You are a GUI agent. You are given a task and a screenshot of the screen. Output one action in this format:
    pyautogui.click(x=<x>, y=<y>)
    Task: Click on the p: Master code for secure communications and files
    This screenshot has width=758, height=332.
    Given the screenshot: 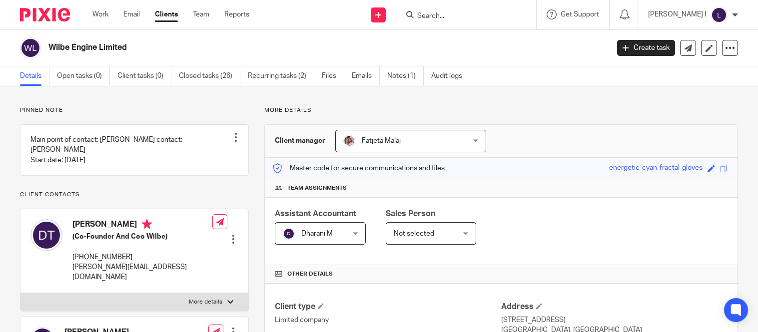 What is the action you would take?
    pyautogui.click(x=358, y=168)
    